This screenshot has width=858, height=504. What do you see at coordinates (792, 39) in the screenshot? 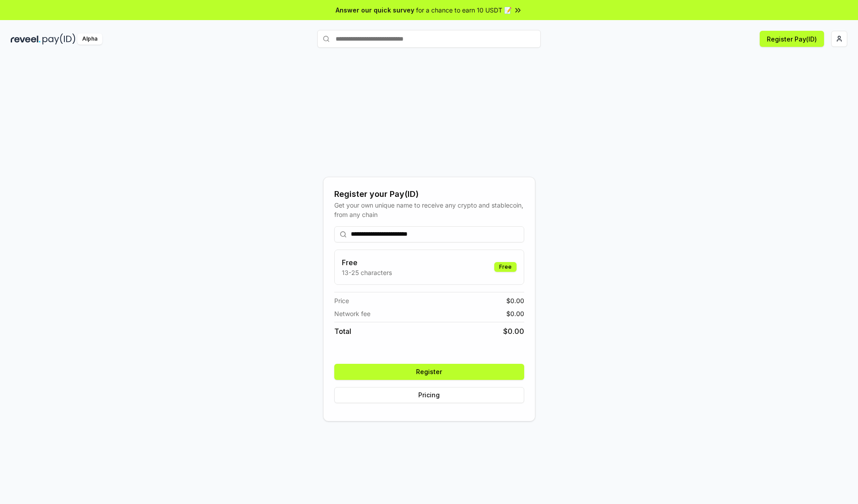
I see `button: Register Pay(ID)` at bounding box center [792, 39].